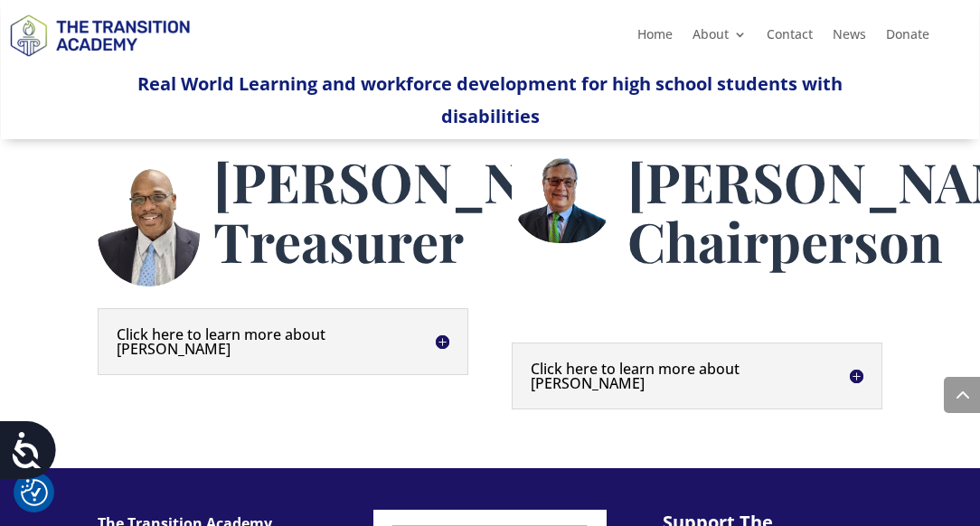 This screenshot has height=526, width=980. I want to click on a: About, so click(720, 38).